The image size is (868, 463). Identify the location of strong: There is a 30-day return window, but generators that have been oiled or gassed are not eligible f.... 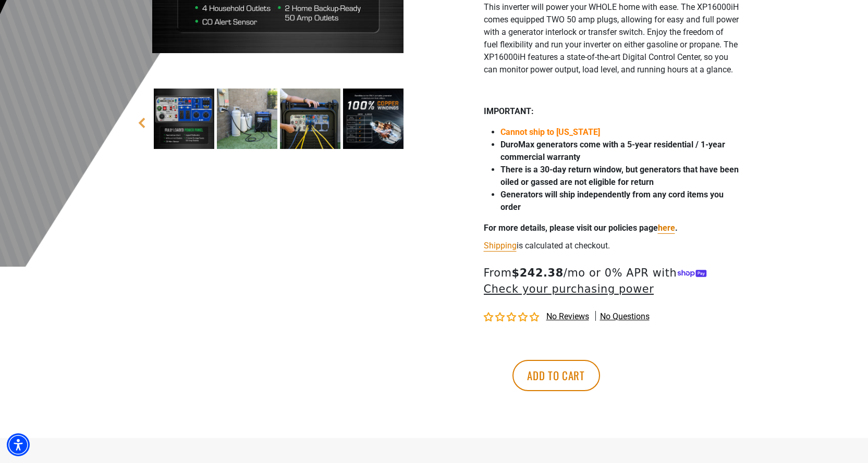
(620, 176).